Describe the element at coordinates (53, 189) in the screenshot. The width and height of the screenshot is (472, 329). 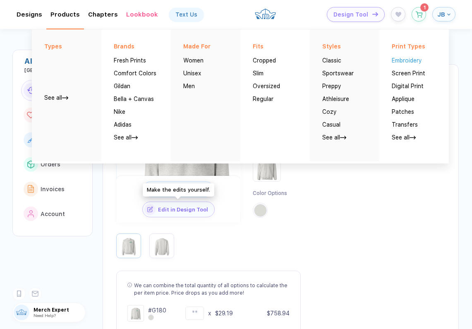
I see `span: Invoices` at that location.